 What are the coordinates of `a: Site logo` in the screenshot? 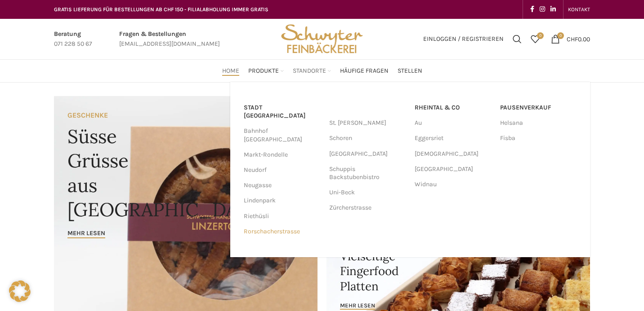 It's located at (322, 38).